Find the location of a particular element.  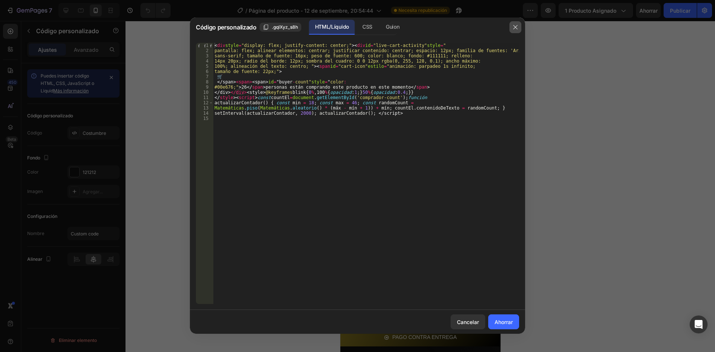

font: 5 is located at coordinates (207, 66).